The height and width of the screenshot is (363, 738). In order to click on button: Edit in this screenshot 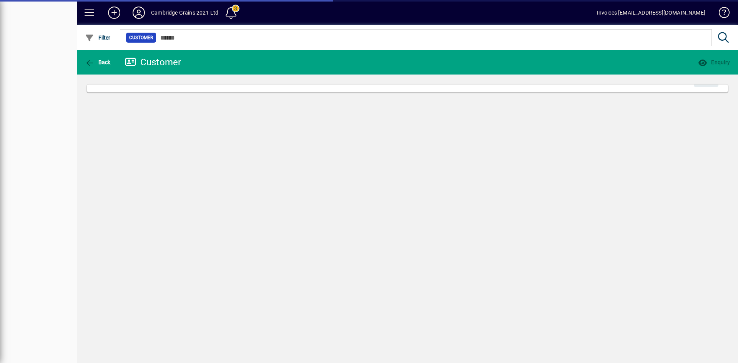, I will do `click(706, 80)`.